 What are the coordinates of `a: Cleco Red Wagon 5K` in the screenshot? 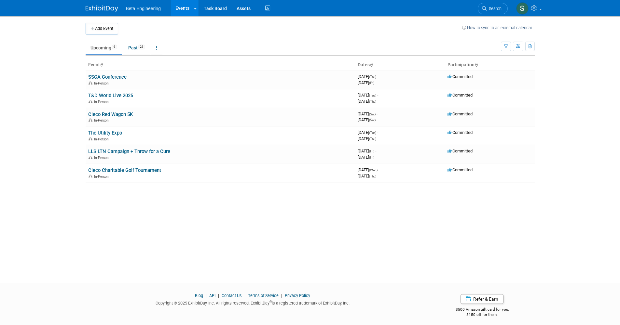 It's located at (110, 115).